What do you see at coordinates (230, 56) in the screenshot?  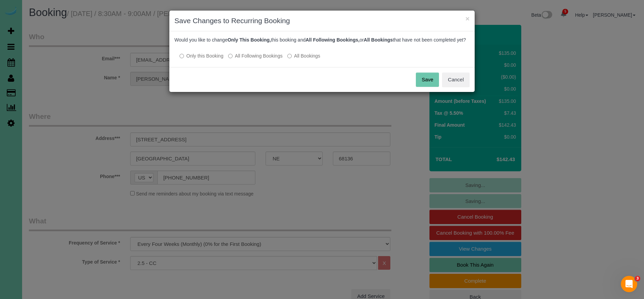 I see `input: All Following Bookings` at bounding box center [230, 56].